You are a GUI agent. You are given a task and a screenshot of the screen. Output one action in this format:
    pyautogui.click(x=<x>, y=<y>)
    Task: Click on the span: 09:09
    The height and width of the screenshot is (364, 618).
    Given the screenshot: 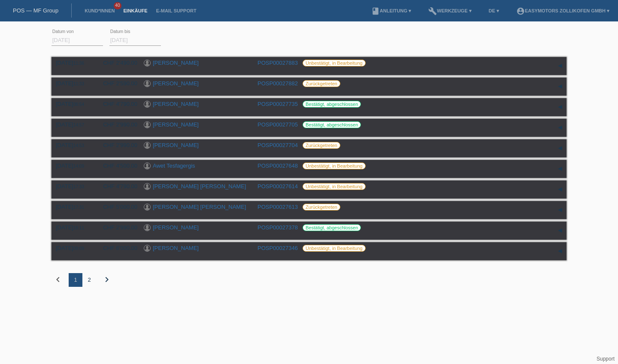 What is the action you would take?
    pyautogui.click(x=78, y=248)
    